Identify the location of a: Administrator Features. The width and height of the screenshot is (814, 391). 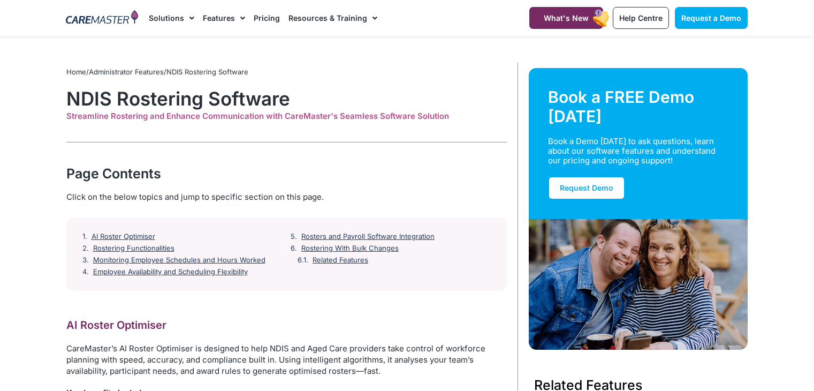
(126, 72).